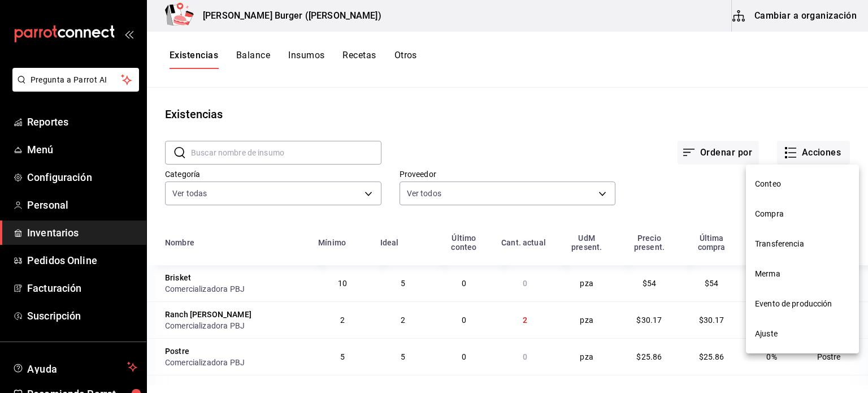  What do you see at coordinates (802, 244) in the screenshot?
I see `span: Transferencia` at bounding box center [802, 244].